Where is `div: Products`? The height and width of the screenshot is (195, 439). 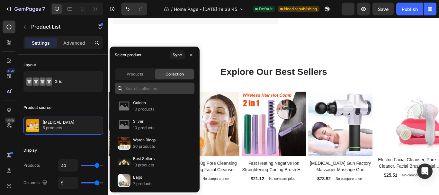 div: Products is located at coordinates (32, 166).